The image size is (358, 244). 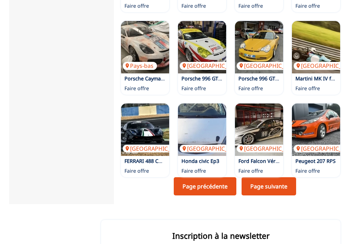 I want to click on a: Page précédente, so click(x=205, y=186).